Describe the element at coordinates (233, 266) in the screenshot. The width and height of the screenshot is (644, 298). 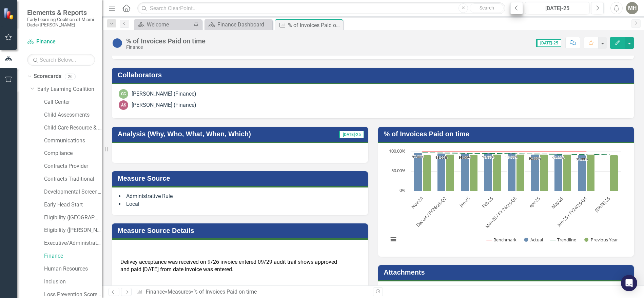
I see `td: Delivey acceptance was received on 9/26 invoice entered 09/29 audit trail shows approved and paid...` at that location.